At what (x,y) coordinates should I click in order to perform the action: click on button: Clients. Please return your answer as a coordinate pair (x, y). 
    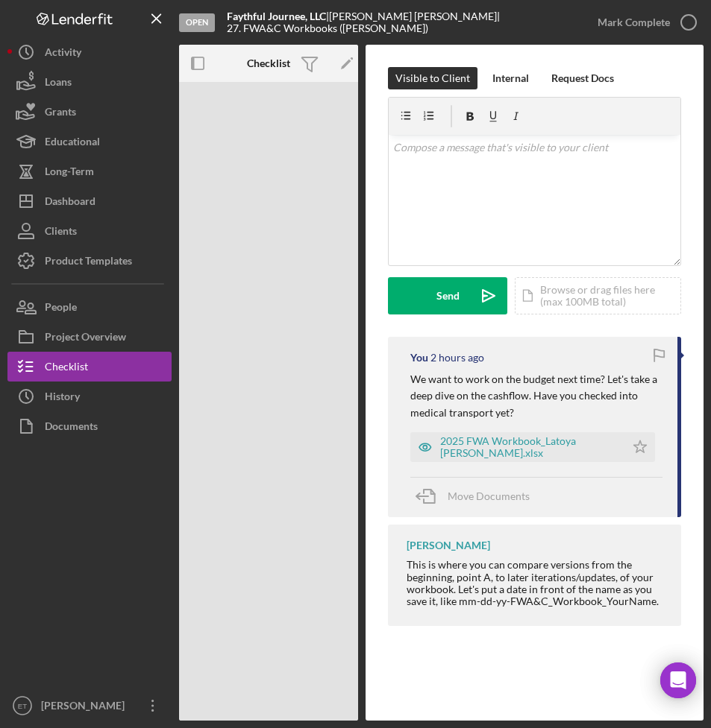
    Looking at the image, I should click on (89, 231).